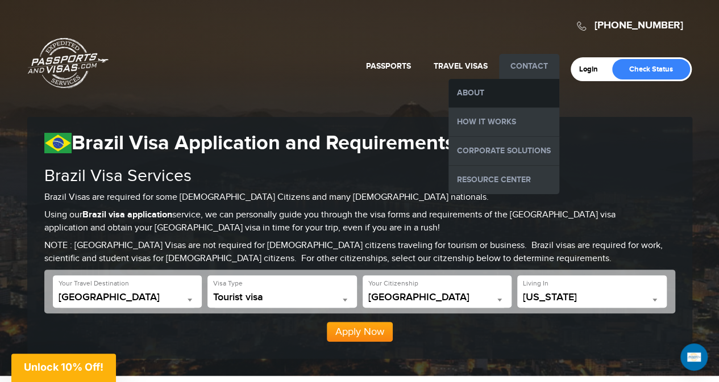 The height and width of the screenshot is (382, 719). What do you see at coordinates (360, 222) in the screenshot?
I see `p: Using our service, we can personally guide you through the visa forms and requirements of the [GE...` at bounding box center [360, 222].